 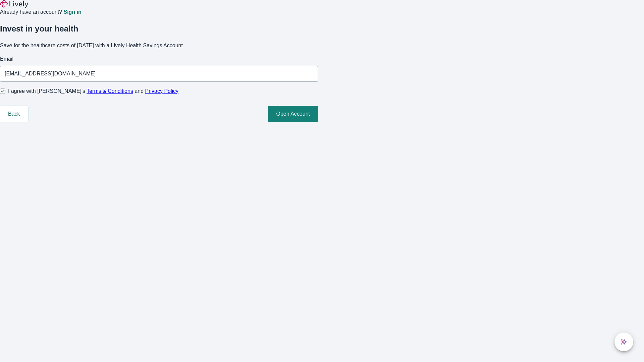 I want to click on button: chat, so click(x=624, y=342).